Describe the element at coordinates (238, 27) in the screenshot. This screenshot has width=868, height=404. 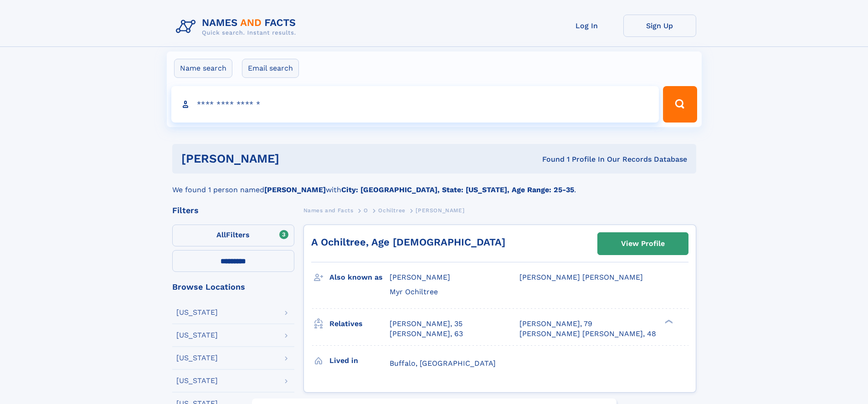
I see `img: Logo Names and Facts` at that location.